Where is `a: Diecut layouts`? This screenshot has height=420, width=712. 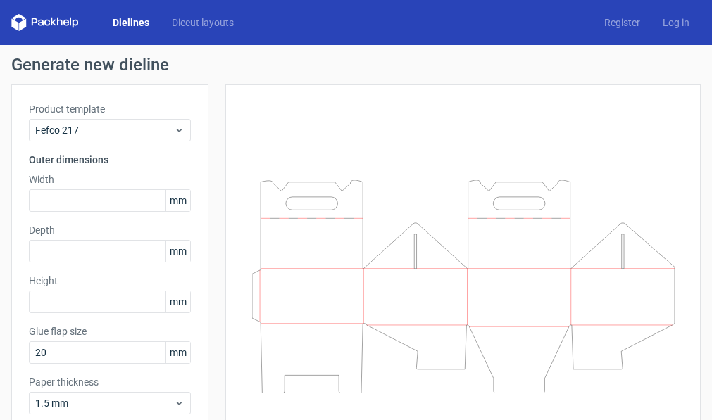
a: Diecut layouts is located at coordinates (203, 23).